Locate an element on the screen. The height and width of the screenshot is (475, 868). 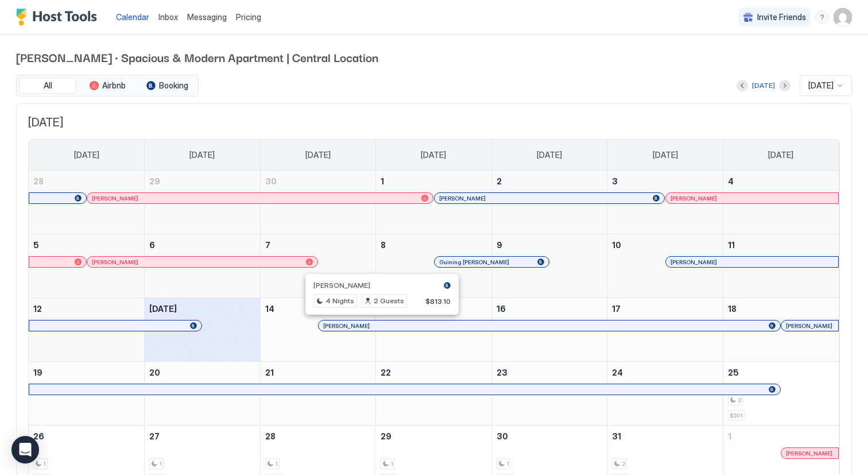
span: 4 is located at coordinates (731, 181).